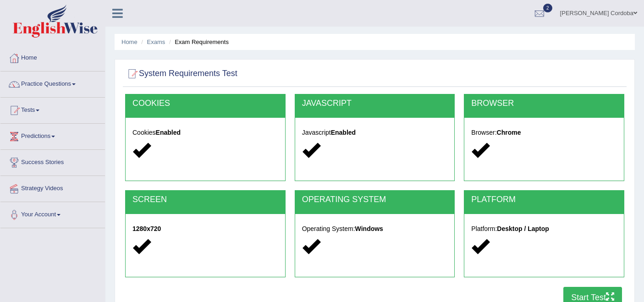 This screenshot has height=302, width=644. Describe the element at coordinates (544, 104) in the screenshot. I see `h2: BROWSER` at that location.